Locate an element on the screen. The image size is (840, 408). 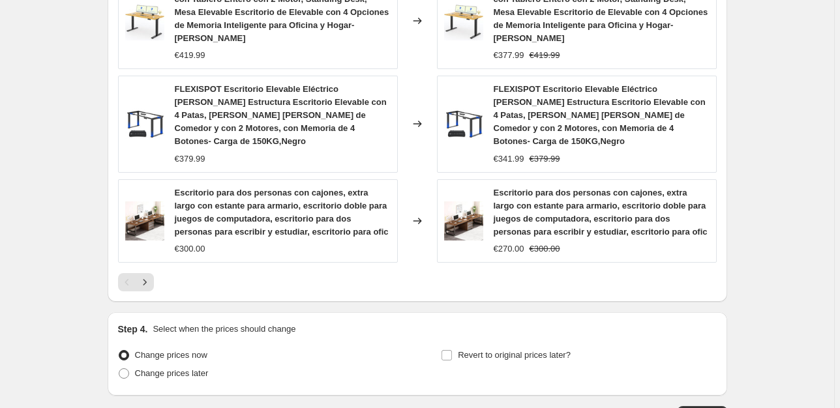
span: Revert to original prices later? is located at coordinates (514, 355).